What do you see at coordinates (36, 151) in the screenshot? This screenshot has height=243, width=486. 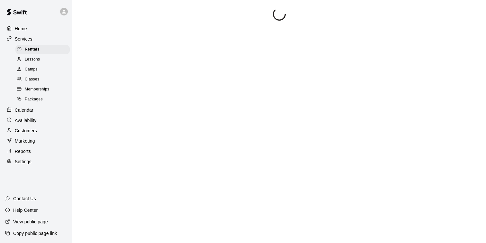 I see `a: Reports` at bounding box center [36, 151].